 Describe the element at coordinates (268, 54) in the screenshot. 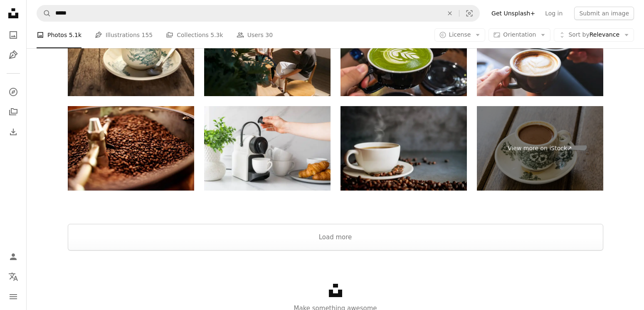

I see `img: Two friends indulge in meaningful conversation at cafe` at that location.